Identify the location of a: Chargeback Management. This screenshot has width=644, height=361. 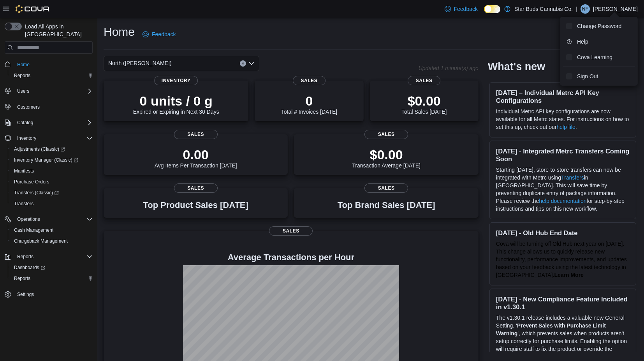
(41, 241).